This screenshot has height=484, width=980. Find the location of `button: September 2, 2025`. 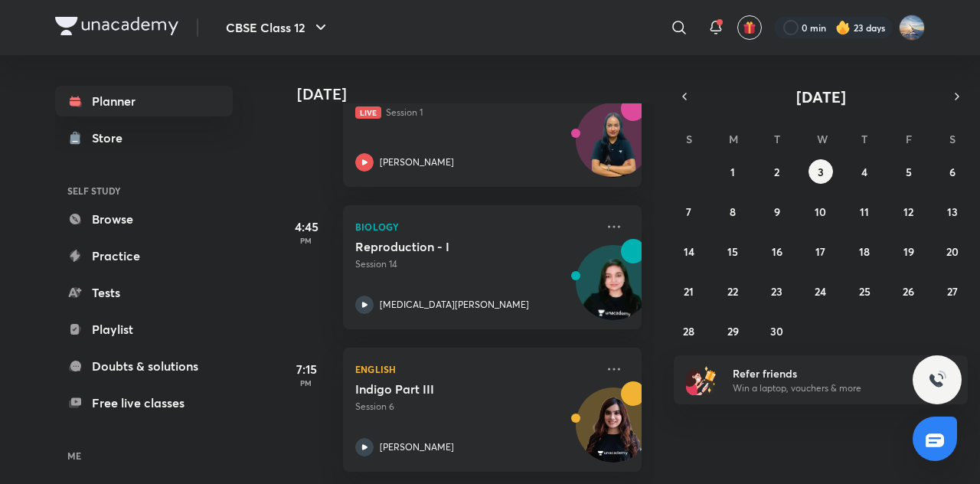

button: September 2, 2025 is located at coordinates (777, 172).